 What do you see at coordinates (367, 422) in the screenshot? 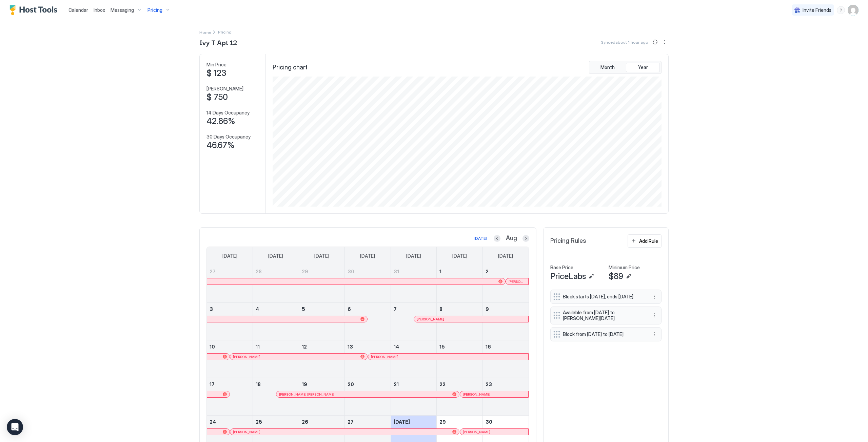
I see `a: August 27, 2025` at bounding box center [367, 422].